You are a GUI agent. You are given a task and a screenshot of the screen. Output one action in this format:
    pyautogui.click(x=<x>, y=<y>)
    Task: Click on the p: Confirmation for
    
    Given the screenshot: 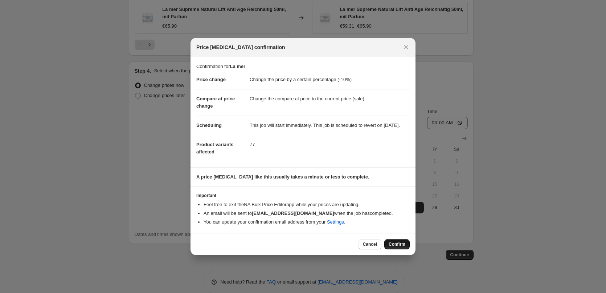 What is the action you would take?
    pyautogui.click(x=303, y=66)
    